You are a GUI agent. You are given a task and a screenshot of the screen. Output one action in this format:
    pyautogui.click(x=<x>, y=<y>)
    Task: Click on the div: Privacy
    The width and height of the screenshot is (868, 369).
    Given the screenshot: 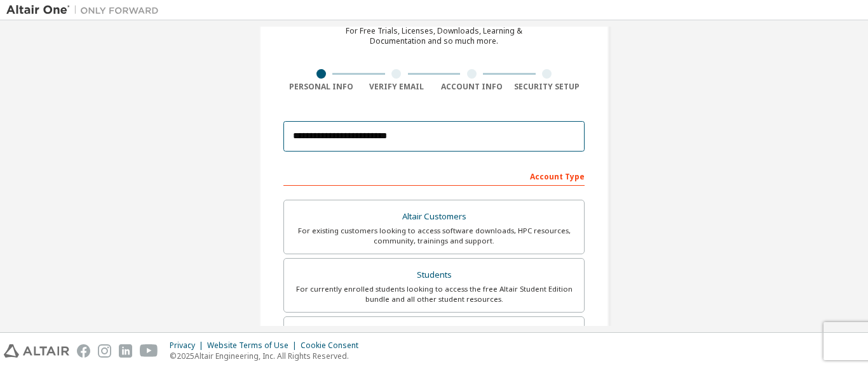 What is the action you would take?
    pyautogui.click(x=188, y=345)
    